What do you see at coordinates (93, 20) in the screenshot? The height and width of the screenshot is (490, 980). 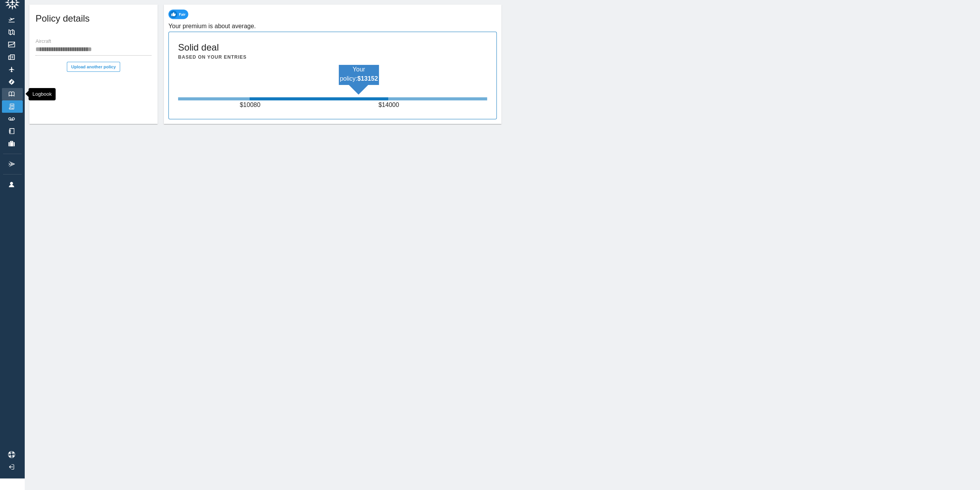 I see `div: Policy details` at bounding box center [93, 20].